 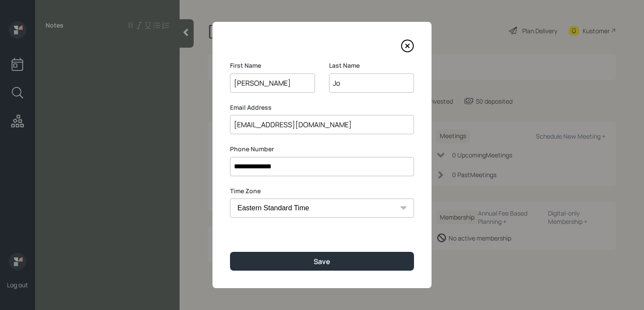 What do you see at coordinates (322, 191) in the screenshot?
I see `label: Time Zone` at bounding box center [322, 191].